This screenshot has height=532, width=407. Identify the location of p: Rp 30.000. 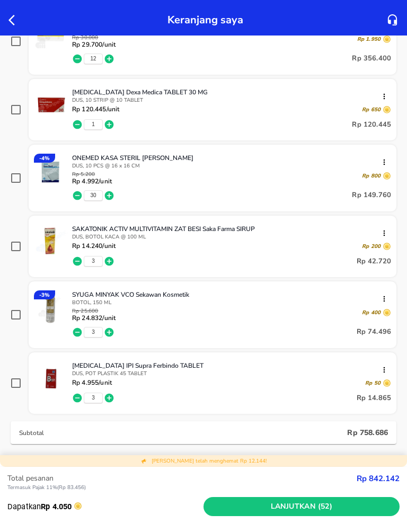
(94, 37).